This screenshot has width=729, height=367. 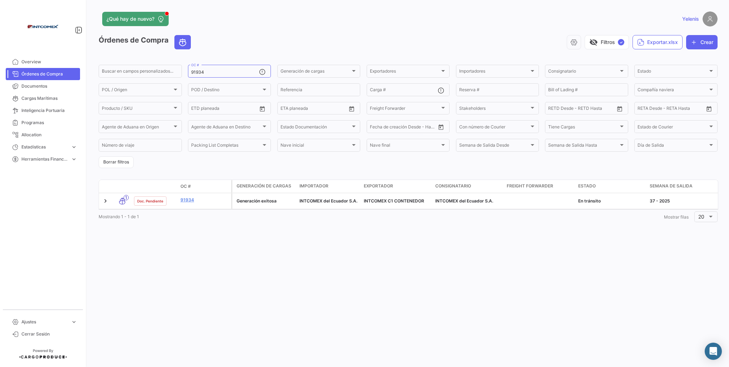 What do you see at coordinates (43, 123) in the screenshot?
I see `a: Programas` at bounding box center [43, 123].